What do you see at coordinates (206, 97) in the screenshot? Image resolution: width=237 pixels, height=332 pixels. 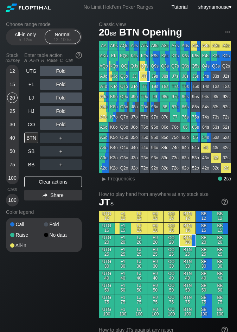 I see `div: 94s` at bounding box center [206, 97].